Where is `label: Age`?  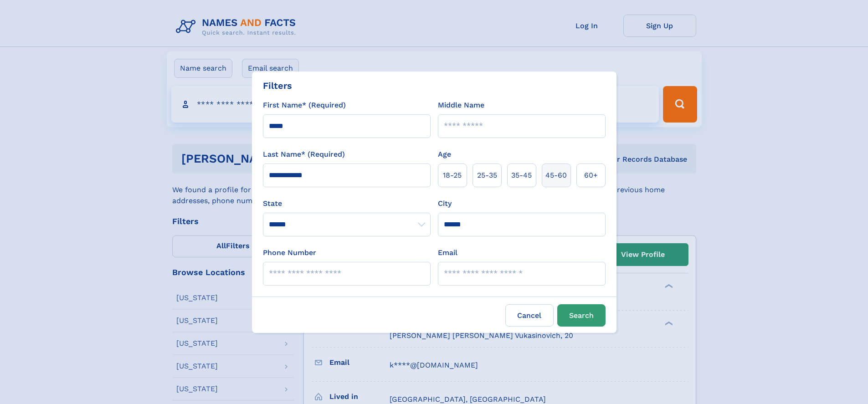 label: Age is located at coordinates (444, 154).